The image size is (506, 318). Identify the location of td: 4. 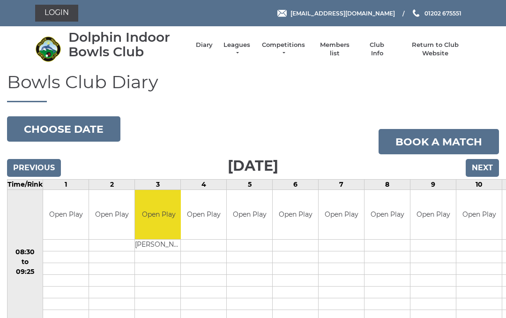
(204, 185).